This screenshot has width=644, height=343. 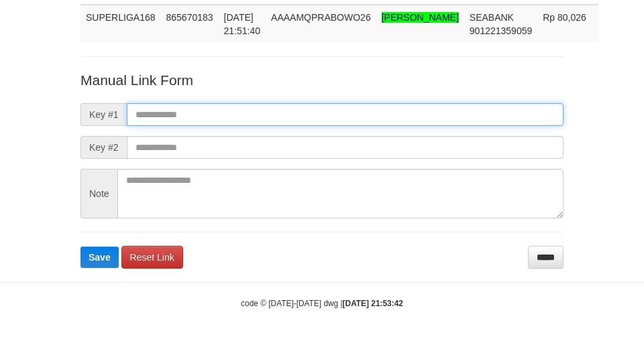 What do you see at coordinates (190, 24) in the screenshot?
I see `td: 865670183` at bounding box center [190, 24].